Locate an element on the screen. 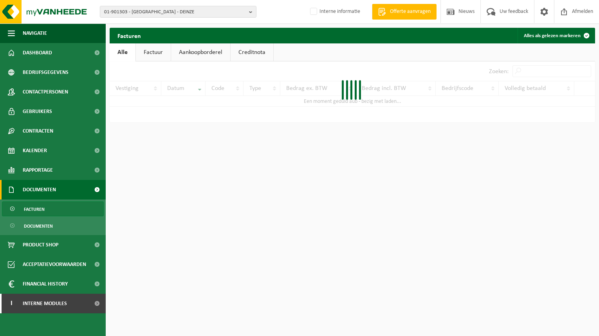 The image size is (599, 336). a: Aankoopborderel is located at coordinates (200, 52).